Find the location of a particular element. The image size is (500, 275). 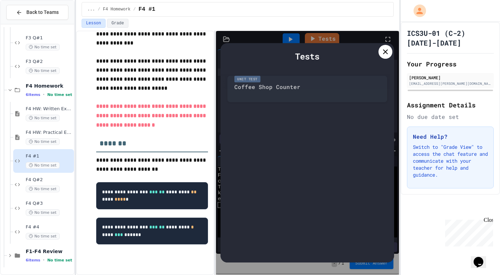

span: F1-F4 Review is located at coordinates (49, 251).